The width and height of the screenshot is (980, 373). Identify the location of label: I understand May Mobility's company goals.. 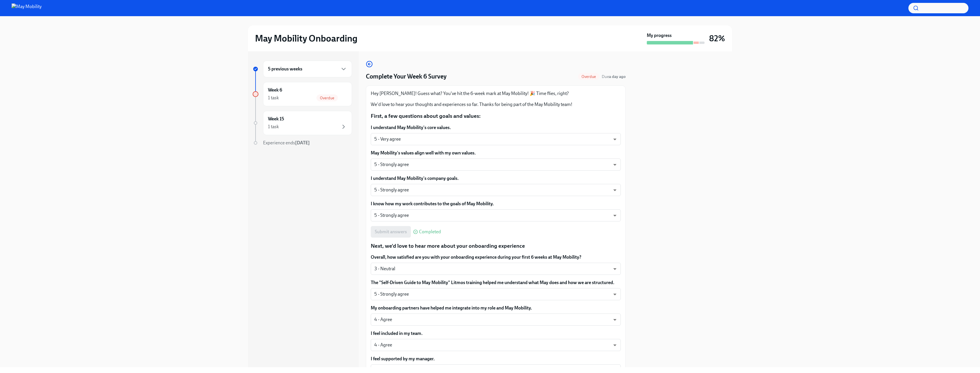
(495, 178).